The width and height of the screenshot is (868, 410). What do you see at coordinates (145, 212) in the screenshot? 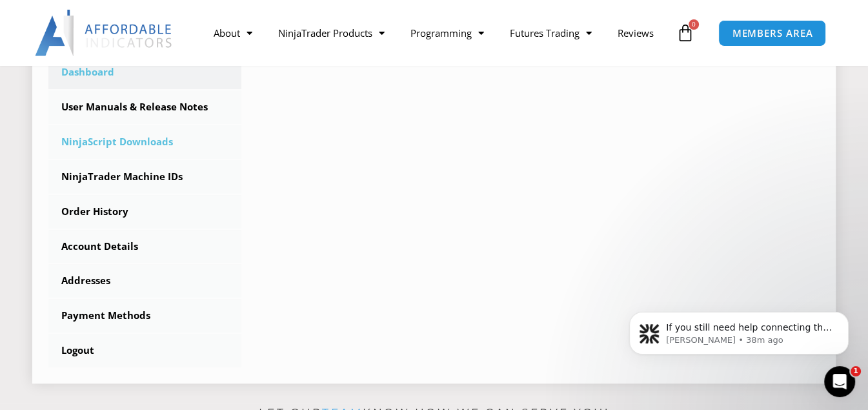
I see `a: Order History` at bounding box center [145, 212].